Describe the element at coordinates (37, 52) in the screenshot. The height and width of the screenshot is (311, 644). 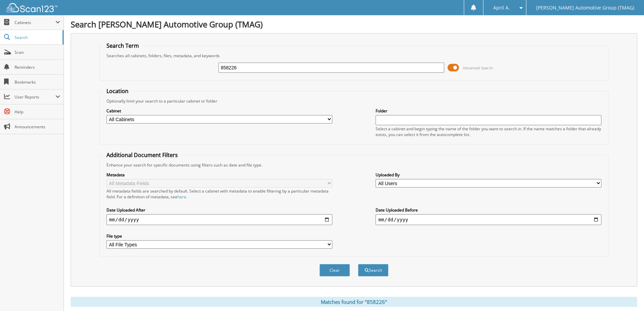
I see `span: Scan` at that location.